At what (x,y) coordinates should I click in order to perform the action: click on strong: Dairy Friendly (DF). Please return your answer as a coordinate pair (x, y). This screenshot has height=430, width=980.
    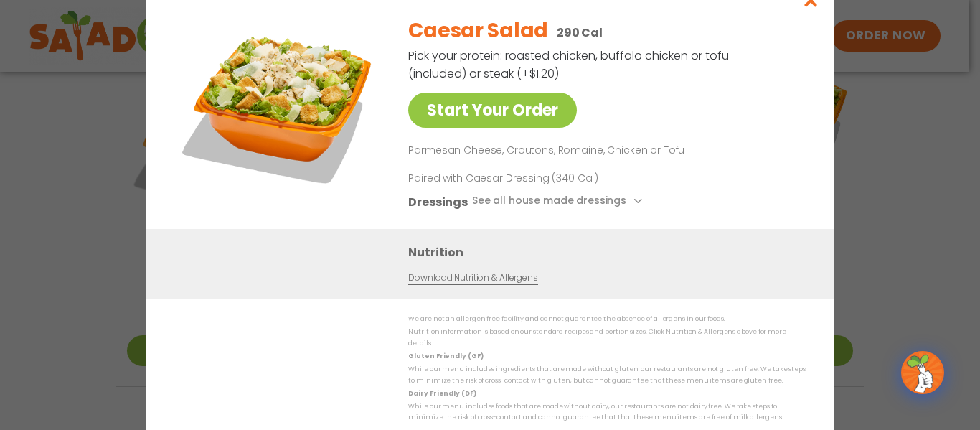
    Looking at the image, I should click on (442, 392).